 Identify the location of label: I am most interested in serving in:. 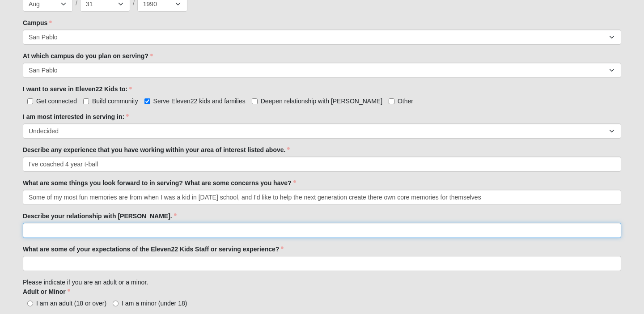
(75, 117).